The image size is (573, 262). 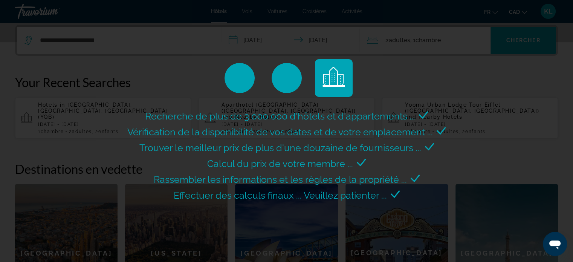 I want to click on span: Calcul du prix de votre membre ..., so click(x=280, y=163).